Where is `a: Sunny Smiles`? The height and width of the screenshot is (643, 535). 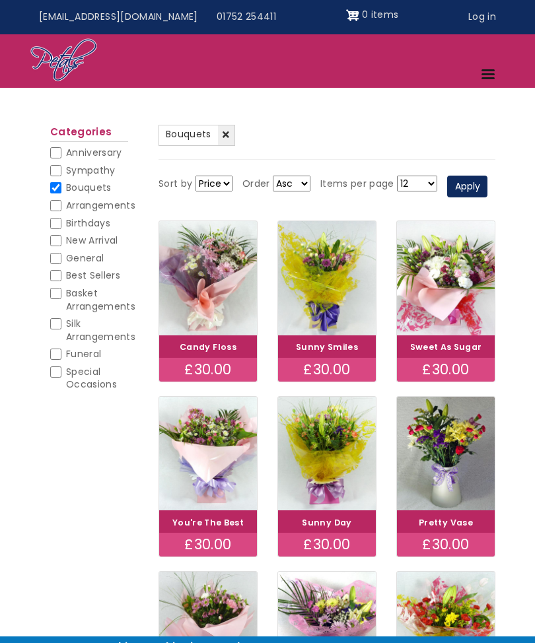 a: Sunny Smiles is located at coordinates (327, 346).